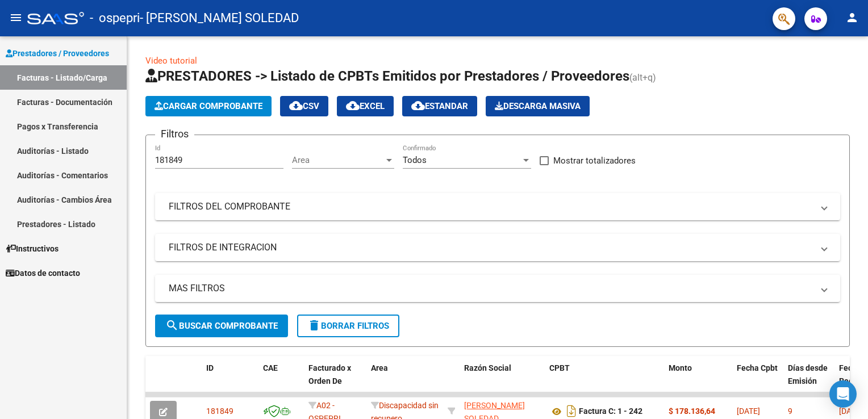 This screenshot has height=419, width=868. Describe the element at coordinates (502, 381) in the screenshot. I see `datatable-header-cell: Razón Social` at that location.